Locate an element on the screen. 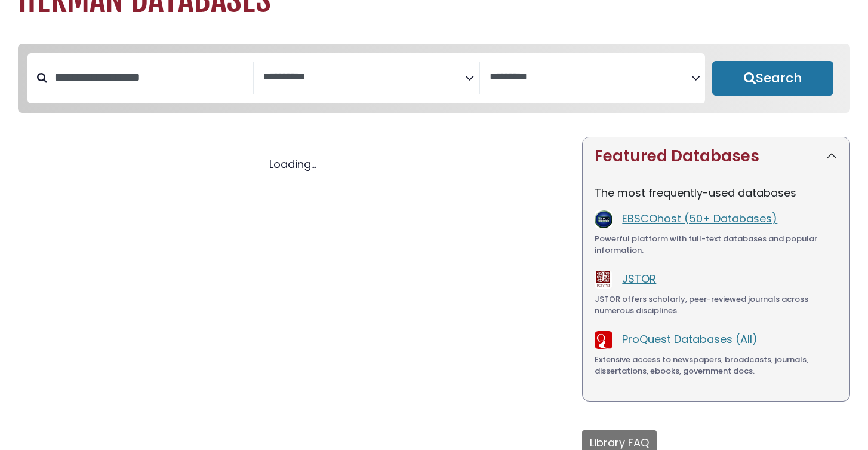 The height and width of the screenshot is (450, 868). a: ProQuest Databases (All) is located at coordinates (690, 339).